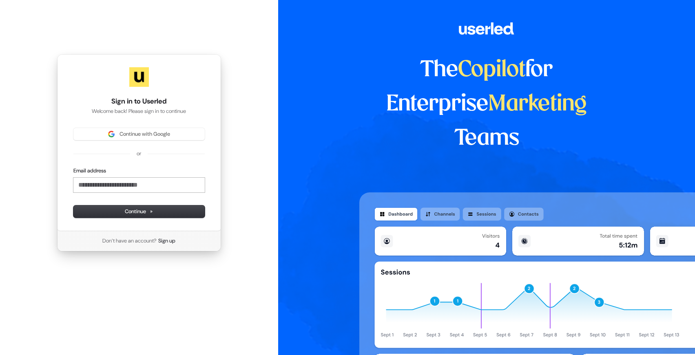 This screenshot has height=355, width=695. Describe the element at coordinates (145, 134) in the screenshot. I see `span: Continue with Google` at that location.